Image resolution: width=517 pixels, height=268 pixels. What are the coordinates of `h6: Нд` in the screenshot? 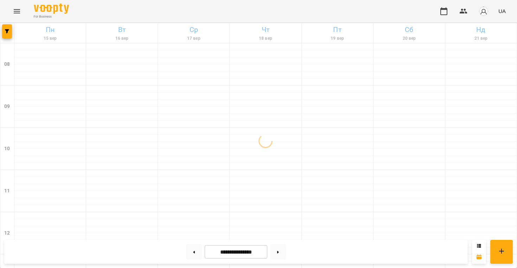 It's located at (481, 30).